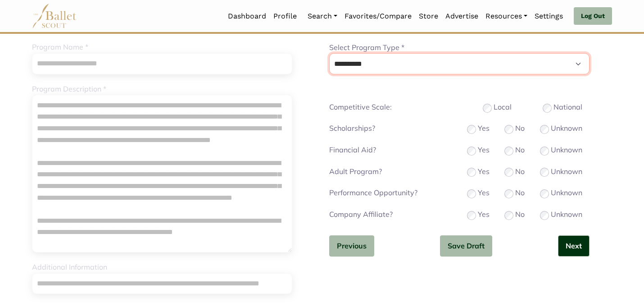 This screenshot has height=303, width=644. Describe the element at coordinates (322, 16) in the screenshot. I see `a: Search` at that location.